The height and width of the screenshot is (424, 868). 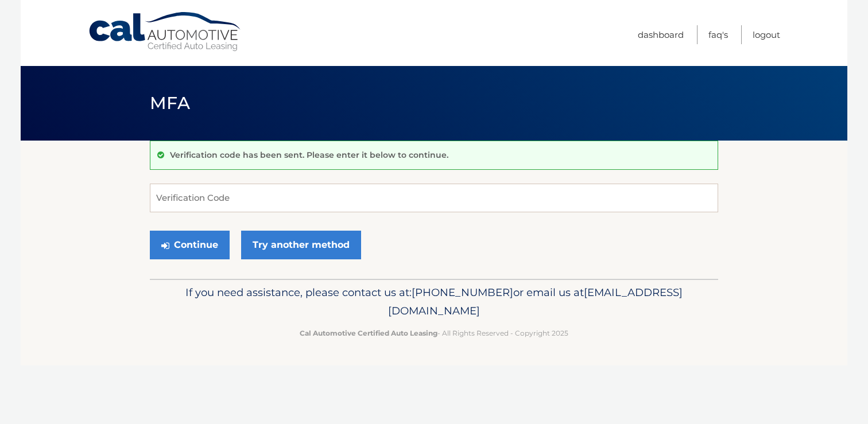 What do you see at coordinates (170, 102) in the screenshot?
I see `span: MFA` at bounding box center [170, 102].